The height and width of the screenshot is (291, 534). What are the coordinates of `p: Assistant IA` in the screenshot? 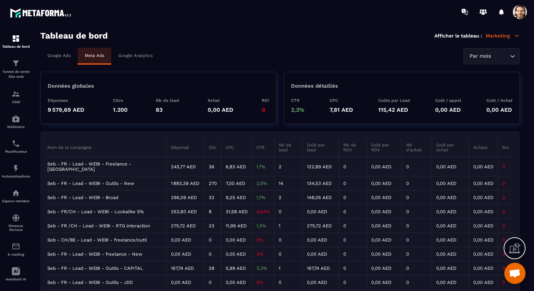 It's located at (16, 279).